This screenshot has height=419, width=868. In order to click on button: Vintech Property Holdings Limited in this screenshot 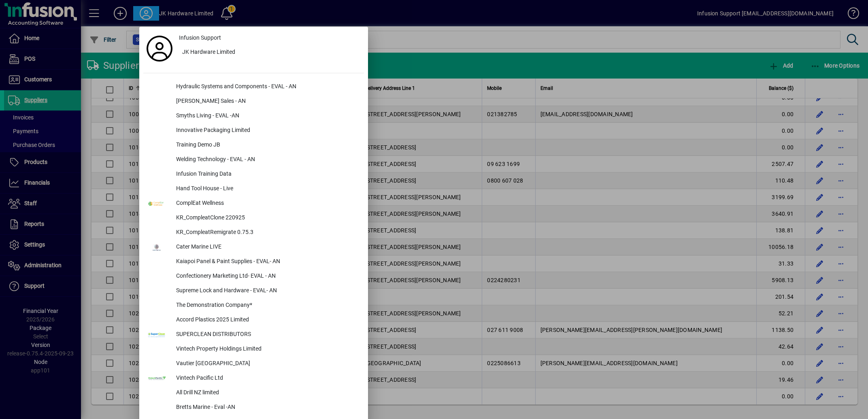, I will do `click(253, 350)`.